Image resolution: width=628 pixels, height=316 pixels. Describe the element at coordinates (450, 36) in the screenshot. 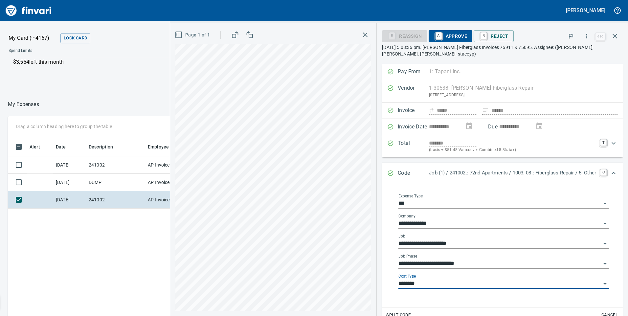

I see `button: AApprove` at that location.